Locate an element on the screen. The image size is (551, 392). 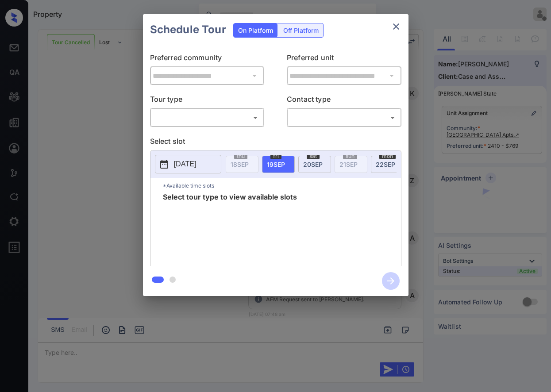
p: Tour type is located at coordinates (207, 100).